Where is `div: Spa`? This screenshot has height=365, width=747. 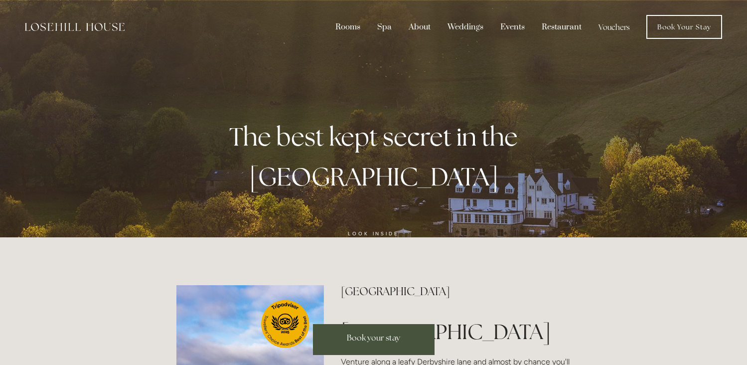
div: Spa is located at coordinates (384, 27).